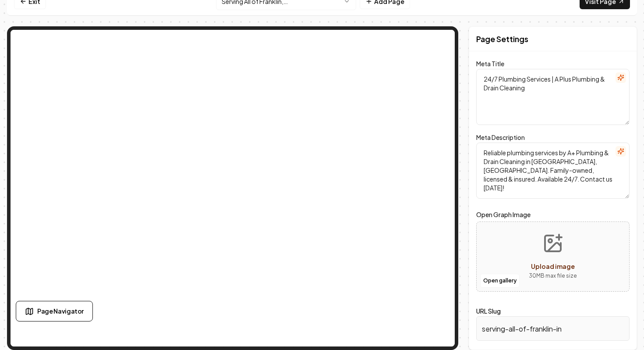 This screenshot has height=350, width=644. Describe the element at coordinates (553, 256) in the screenshot. I see `button: Upload image` at that location.